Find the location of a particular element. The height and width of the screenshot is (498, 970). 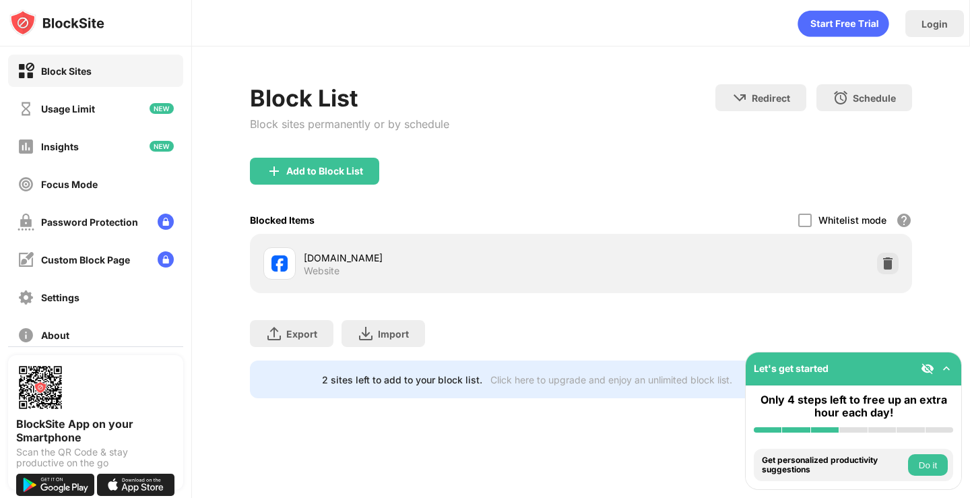

div: Password Protection is located at coordinates (90, 222).